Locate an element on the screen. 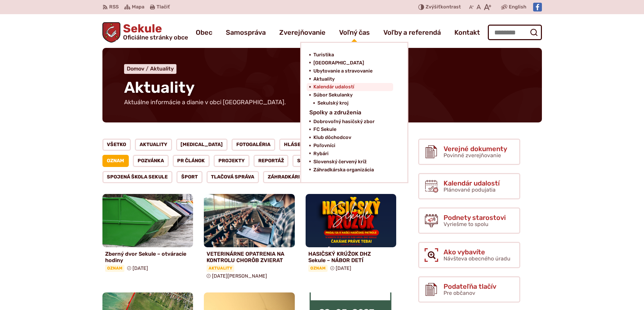 The width and height of the screenshot is (644, 310). span: English is located at coordinates (518, 7).